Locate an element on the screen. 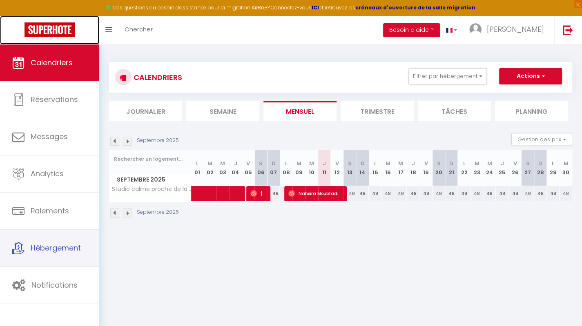  th: 21 is located at coordinates (451, 168).